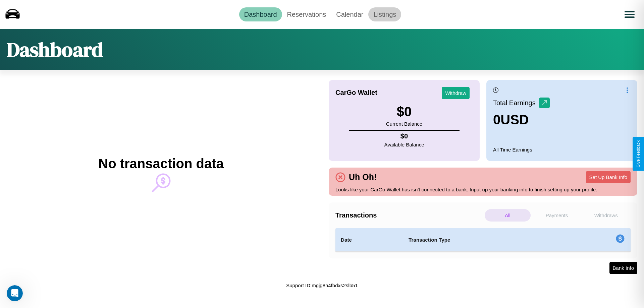 Image resolution: width=644 pixels, height=308 pixels. Describe the element at coordinates (261, 15) in the screenshot. I see `a: Dashboard` at that location.